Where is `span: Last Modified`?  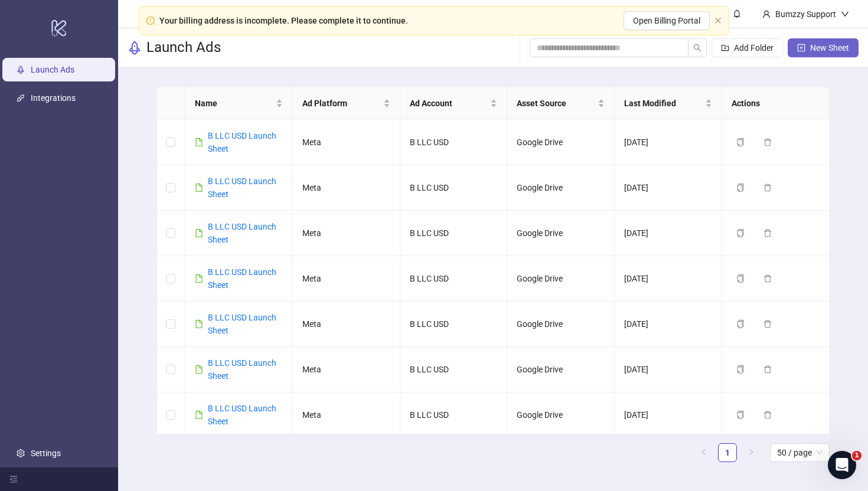
span: Last Modified is located at coordinates (663, 103).